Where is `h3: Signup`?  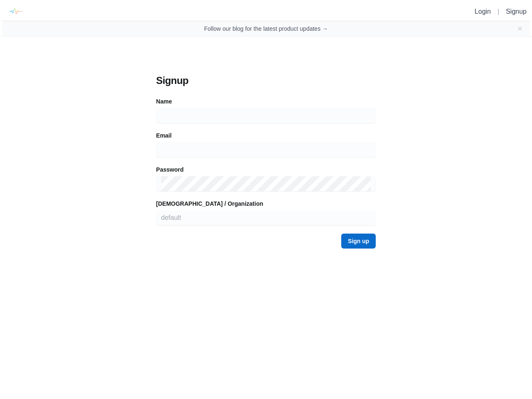 h3: Signup is located at coordinates (266, 80).